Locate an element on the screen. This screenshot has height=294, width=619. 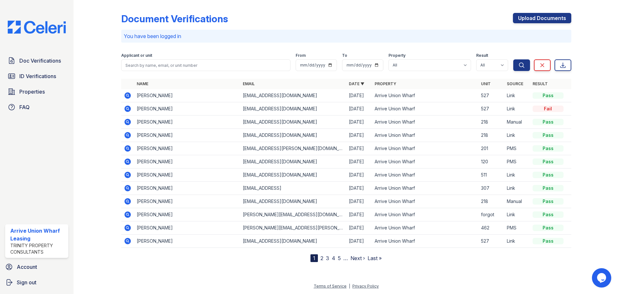
label: To is located at coordinates (345, 55).